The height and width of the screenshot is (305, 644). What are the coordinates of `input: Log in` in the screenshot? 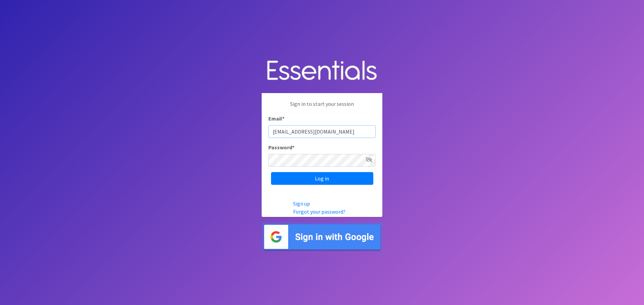 It's located at (322, 179).